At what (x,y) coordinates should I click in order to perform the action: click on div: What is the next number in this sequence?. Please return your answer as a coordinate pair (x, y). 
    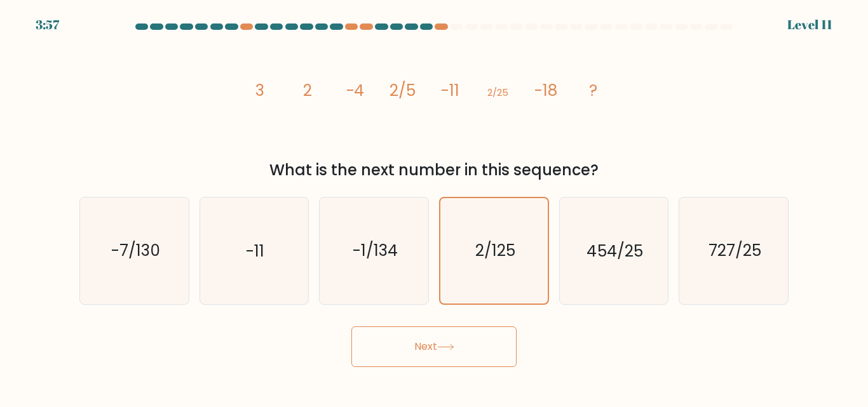
    Looking at the image, I should click on (434, 170).